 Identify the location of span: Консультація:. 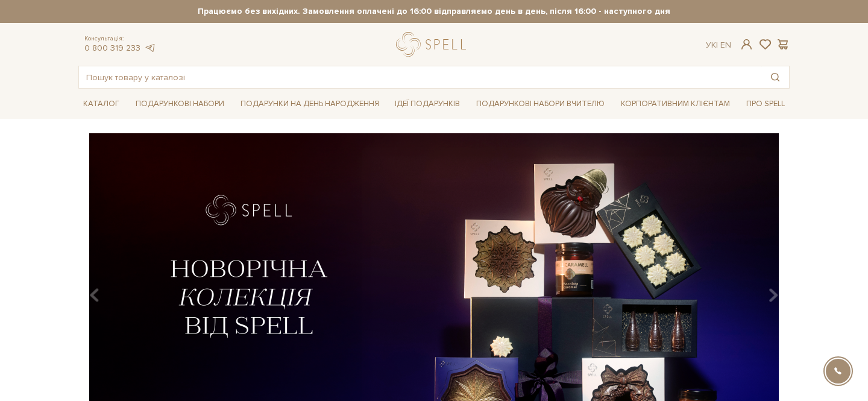
(120, 39).